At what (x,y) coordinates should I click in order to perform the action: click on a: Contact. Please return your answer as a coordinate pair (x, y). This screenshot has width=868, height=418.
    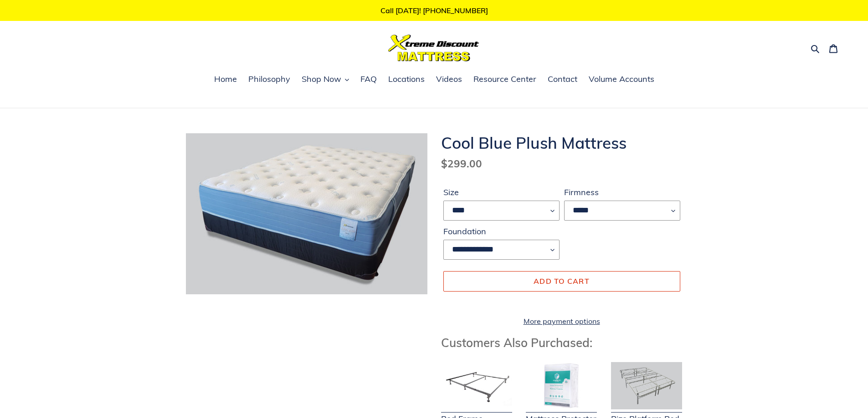
    Looking at the image, I should click on (562, 80).